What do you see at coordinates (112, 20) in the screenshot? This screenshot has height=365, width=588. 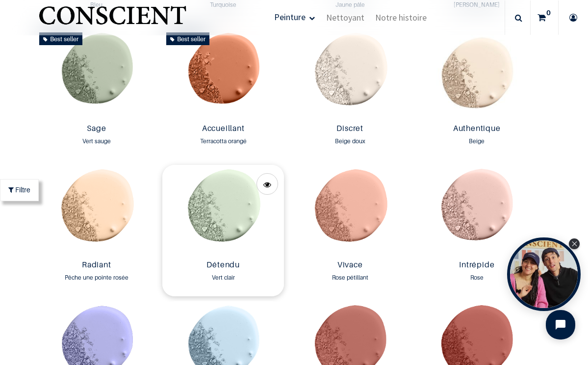 I see `span: Logo of Conscient` at bounding box center [112, 20].